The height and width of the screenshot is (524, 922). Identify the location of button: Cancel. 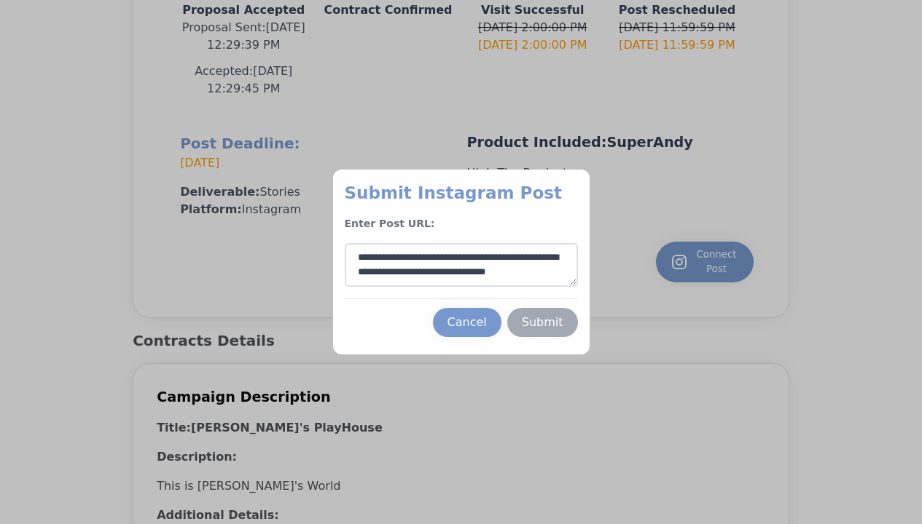
(467, 323).